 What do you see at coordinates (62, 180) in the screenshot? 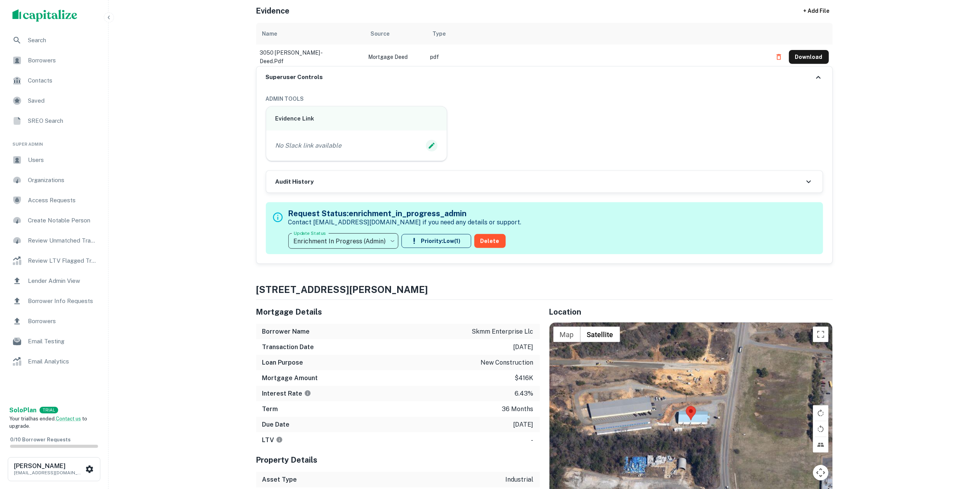
I see `span: Organizations` at bounding box center [62, 180].